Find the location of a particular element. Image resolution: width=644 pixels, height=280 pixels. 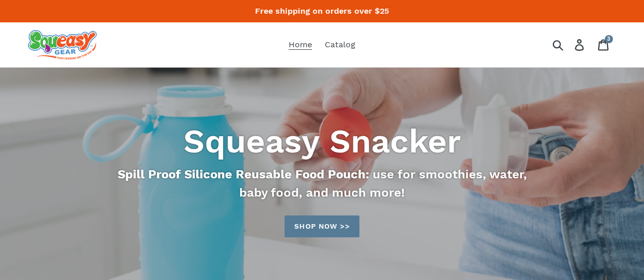

a: Catalog is located at coordinates (340, 45).